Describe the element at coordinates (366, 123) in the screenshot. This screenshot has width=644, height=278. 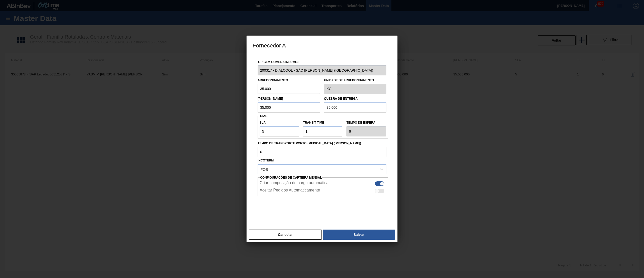
I see `label: Tempo de espera` at that location.